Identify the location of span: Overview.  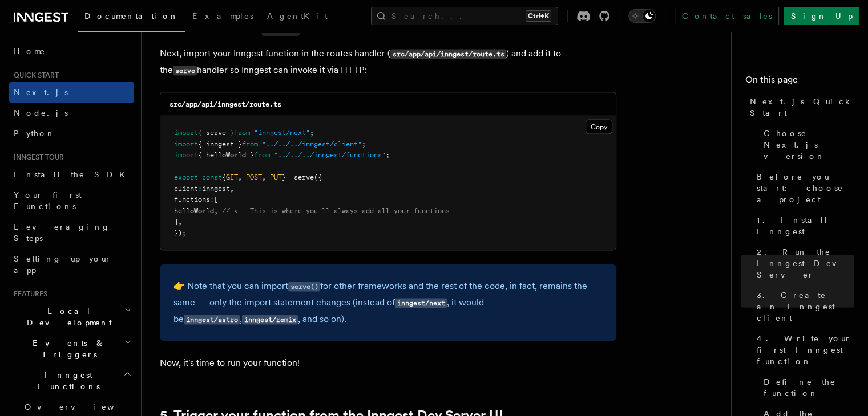
(84, 407).